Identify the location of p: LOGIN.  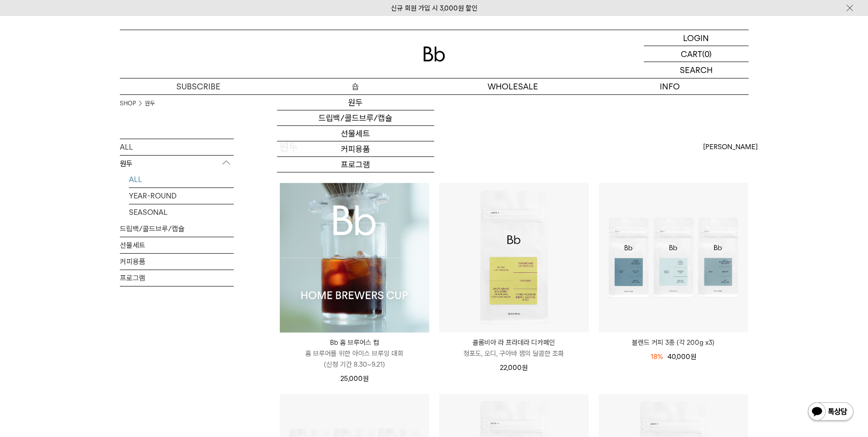
(696, 38).